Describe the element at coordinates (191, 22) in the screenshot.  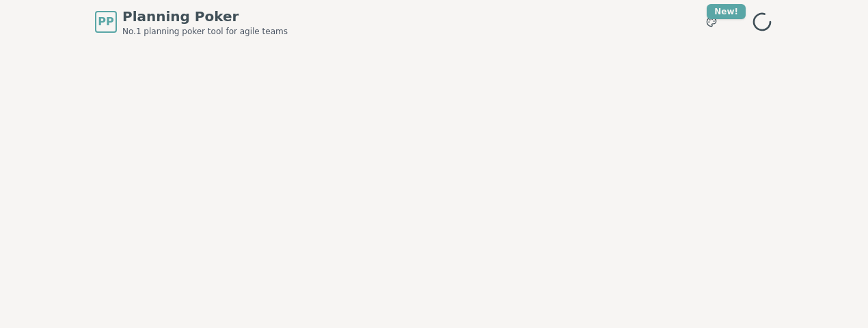
I see `a: PPPlanning PokerNo.1 planning poker tool for agile teams` at that location.